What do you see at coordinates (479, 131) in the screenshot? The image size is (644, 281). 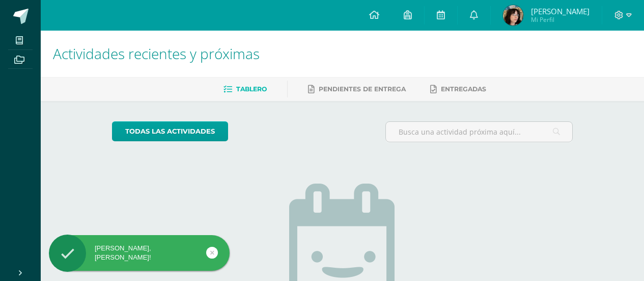 I see `input: Busca una actividad próxima aquí...` at bounding box center [479, 131].